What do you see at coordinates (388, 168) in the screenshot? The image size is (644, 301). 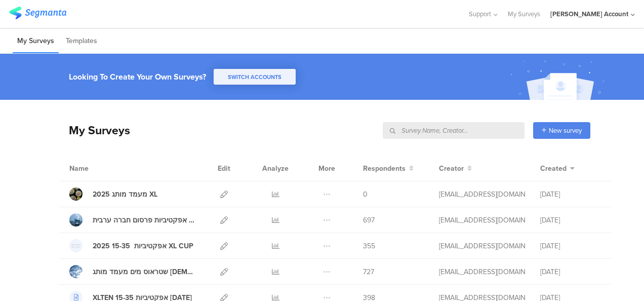 I see `button: Respondents` at bounding box center [388, 168].